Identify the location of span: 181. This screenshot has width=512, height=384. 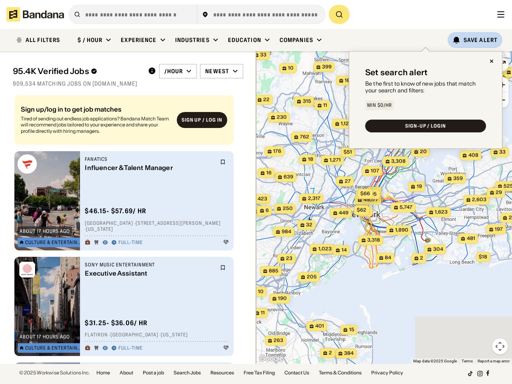
(348, 80).